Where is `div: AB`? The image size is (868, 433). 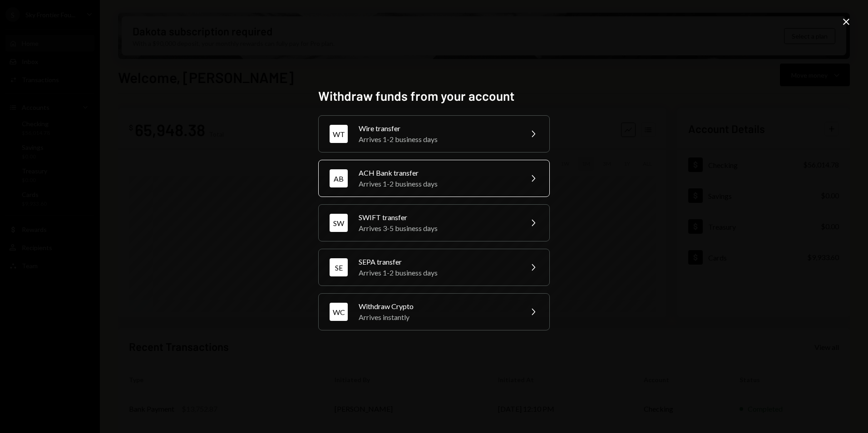
div: AB is located at coordinates (338, 179).